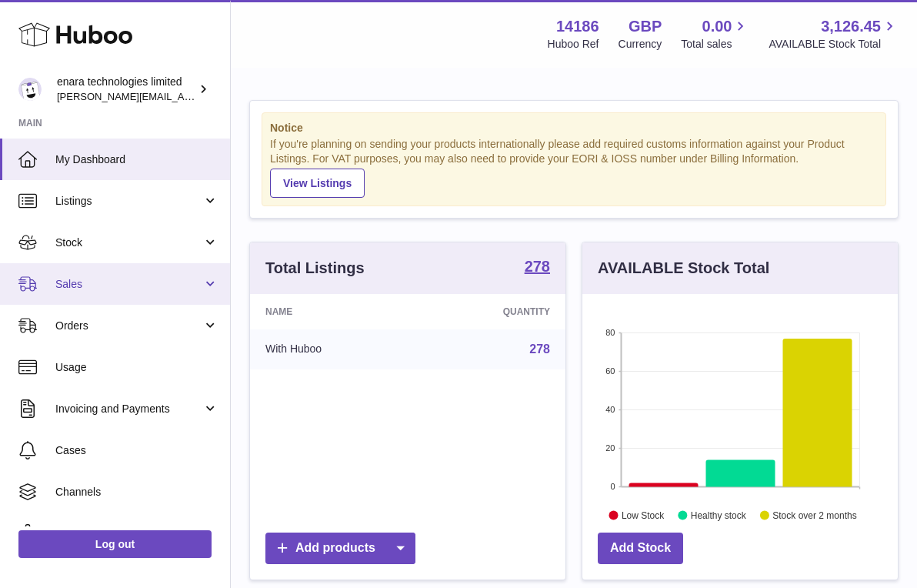  Describe the element at coordinates (128, 409) in the screenshot. I see `span: Invoicing and Payments` at that location.